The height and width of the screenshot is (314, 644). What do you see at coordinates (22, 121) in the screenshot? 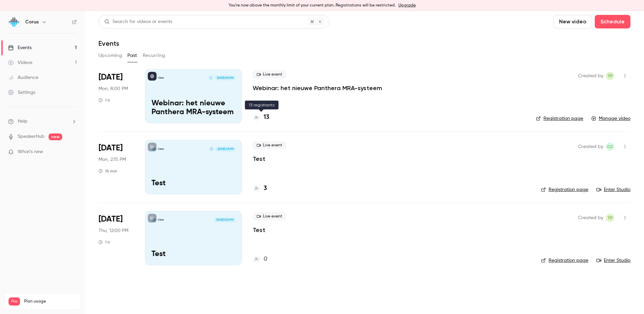
I see `span: Help` at bounding box center [22, 121].